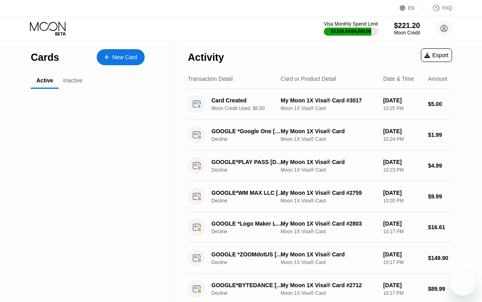  Describe the element at coordinates (440, 135) in the screenshot. I see `div: $1.99` at that location.